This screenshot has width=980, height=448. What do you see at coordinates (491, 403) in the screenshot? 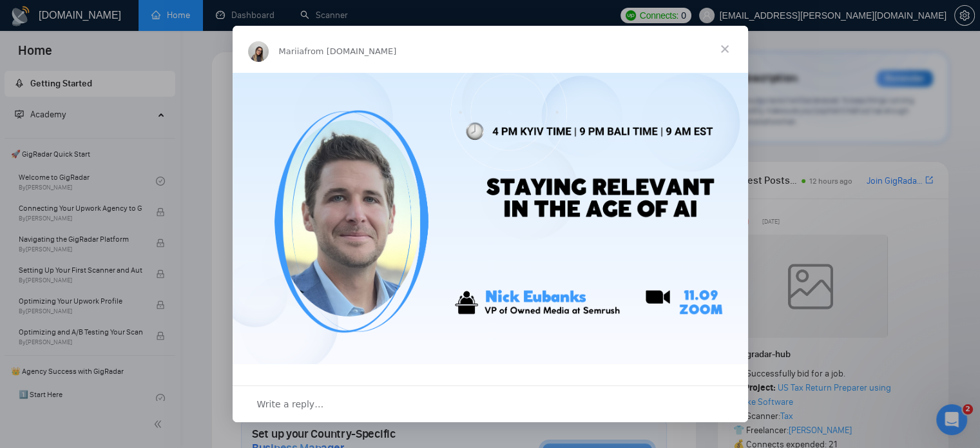
I see `div: Open conversation and reply` at bounding box center [491, 403].